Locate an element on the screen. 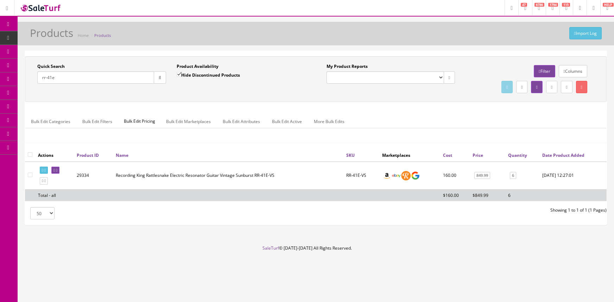 This screenshot has height=302, width=614. td: 160.00 is located at coordinates (455, 176).